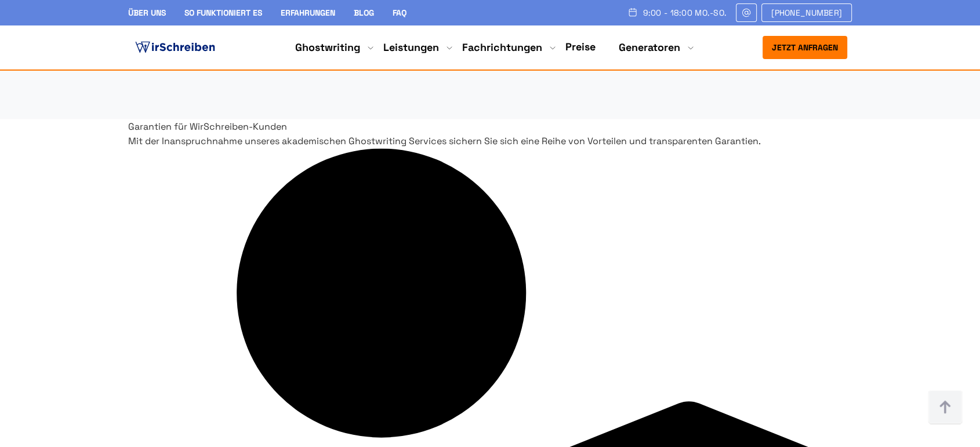 This screenshot has height=447, width=980. What do you see at coordinates (175, 47) in the screenshot?
I see `img: logo ghostwriter-österreich` at bounding box center [175, 47].